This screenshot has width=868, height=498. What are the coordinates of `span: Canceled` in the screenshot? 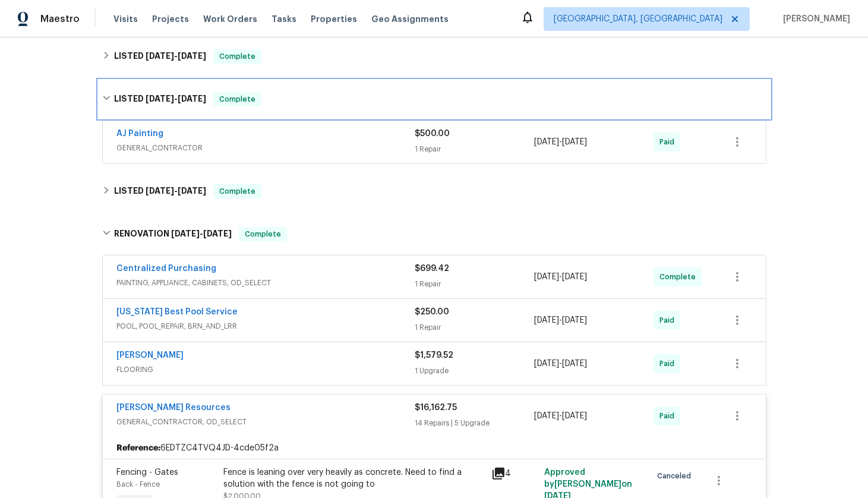 It's located at (676, 476).